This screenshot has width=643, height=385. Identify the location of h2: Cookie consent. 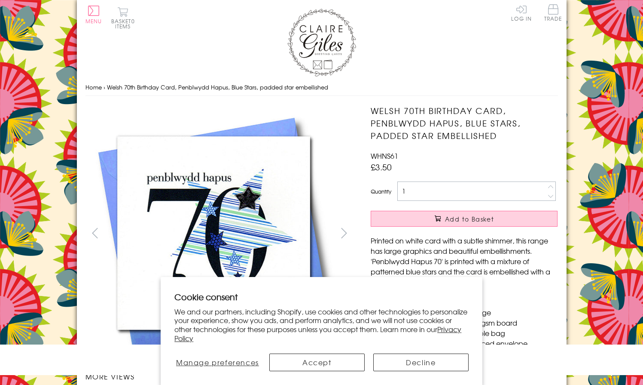
(322, 297).